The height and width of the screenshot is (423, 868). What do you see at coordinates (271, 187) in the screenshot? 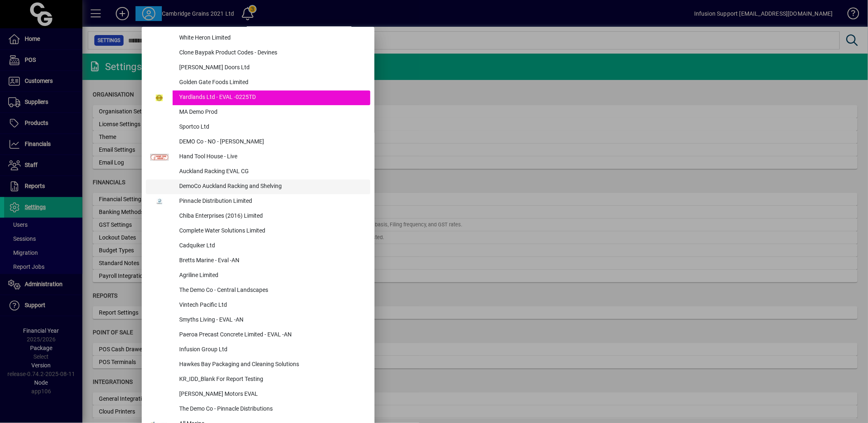
I see `div: DemoCo Auckland Racking and Shelving` at bounding box center [271, 187].